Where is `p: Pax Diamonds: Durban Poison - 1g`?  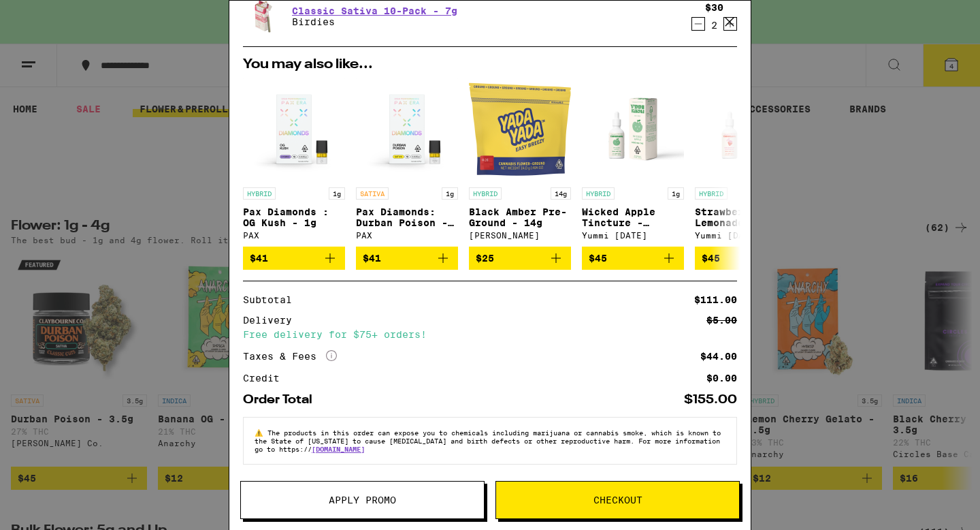 p: Pax Diamonds: Durban Poison - 1g is located at coordinates (407, 217).